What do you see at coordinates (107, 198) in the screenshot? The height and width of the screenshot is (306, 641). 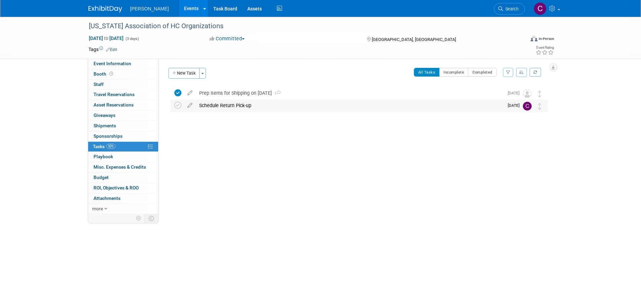 I see `span: Attachments` at bounding box center [107, 198].